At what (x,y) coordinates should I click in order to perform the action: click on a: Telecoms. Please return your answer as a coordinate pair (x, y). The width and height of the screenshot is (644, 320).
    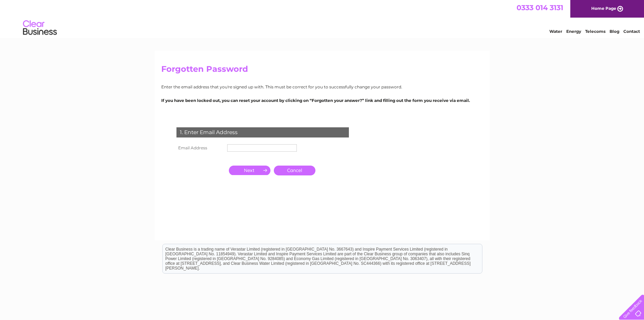
    Looking at the image, I should click on (595, 31).